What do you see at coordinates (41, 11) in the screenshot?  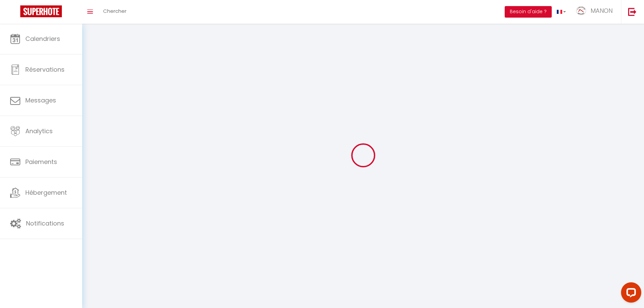 I see `img: Super Booking` at bounding box center [41, 11].